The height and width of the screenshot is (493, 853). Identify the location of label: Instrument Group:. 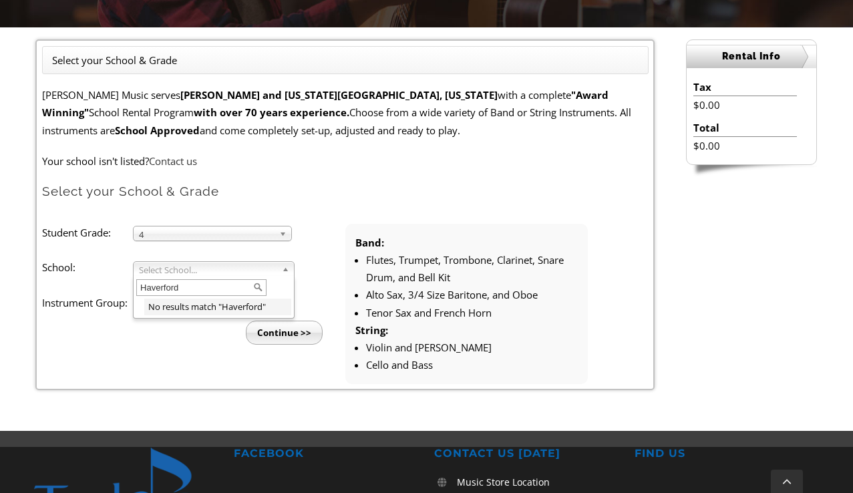
(87, 303).